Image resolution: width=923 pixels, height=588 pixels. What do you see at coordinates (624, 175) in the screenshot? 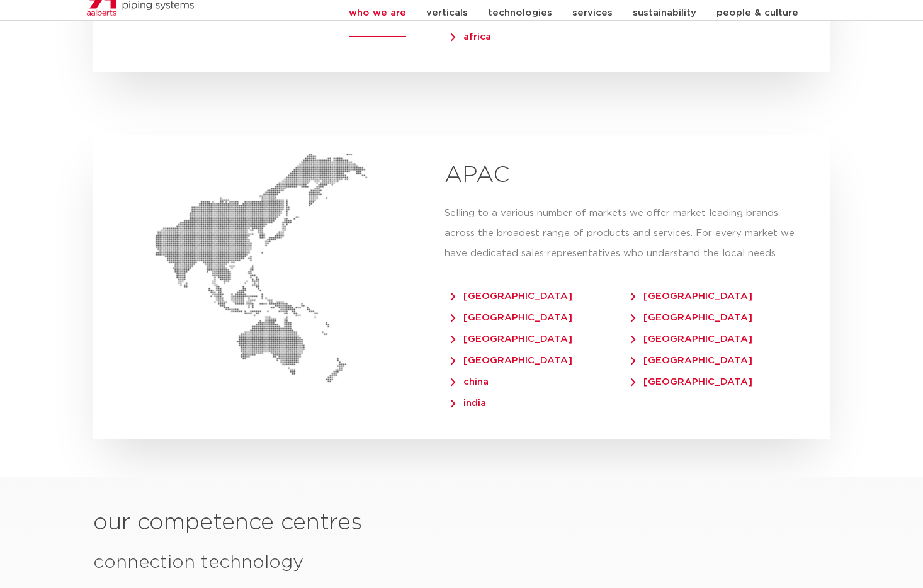
I see `h2: APAC` at bounding box center [624, 175].